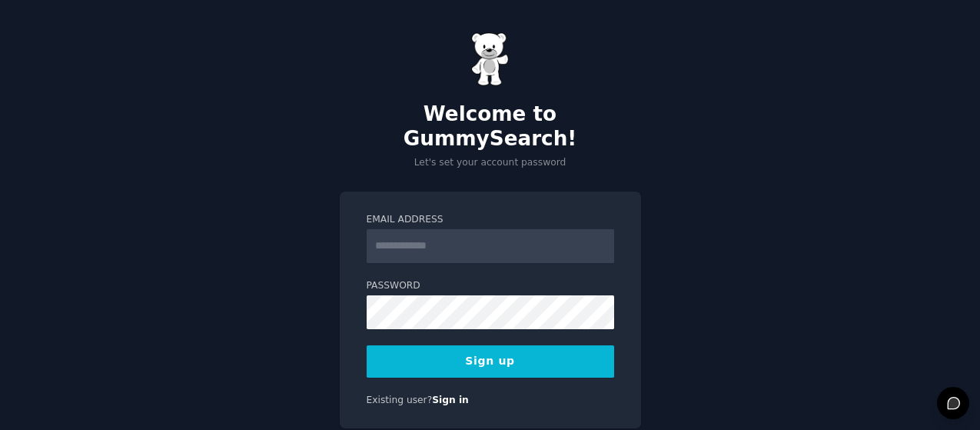 The height and width of the screenshot is (430, 980). I want to click on label: Password, so click(490, 286).